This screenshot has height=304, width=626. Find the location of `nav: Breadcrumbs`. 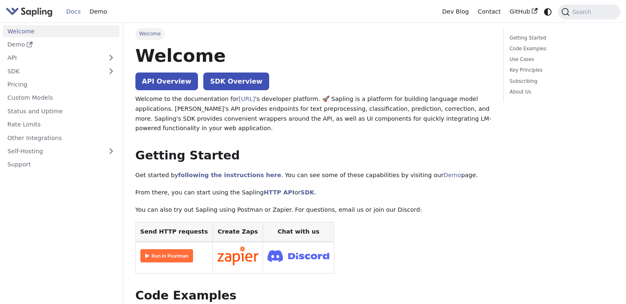

nav: Breadcrumbs is located at coordinates (313, 34).